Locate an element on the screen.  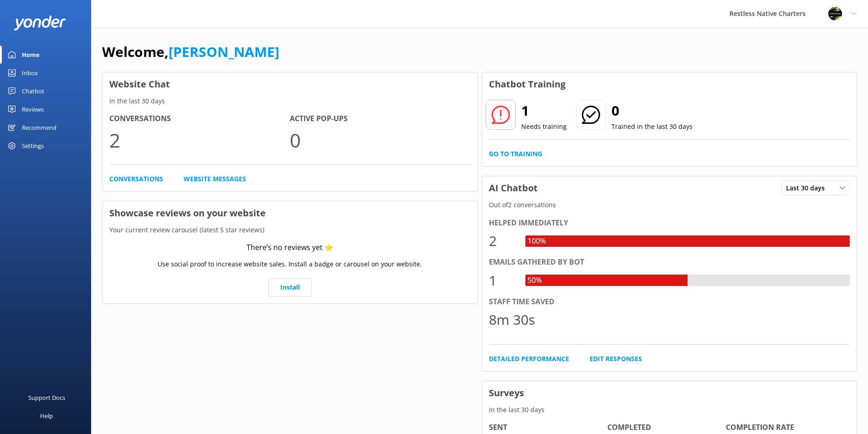
a: Install is located at coordinates (290, 287).